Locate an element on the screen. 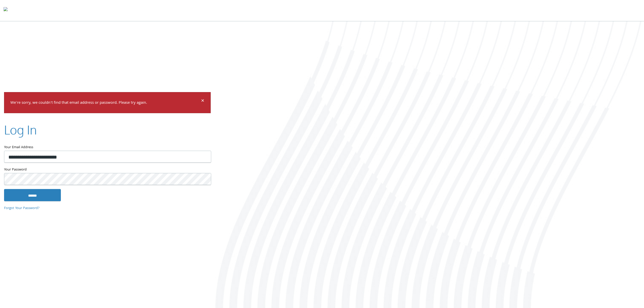 The width and height of the screenshot is (644, 308). button: Dismiss alert is located at coordinates (203, 102).